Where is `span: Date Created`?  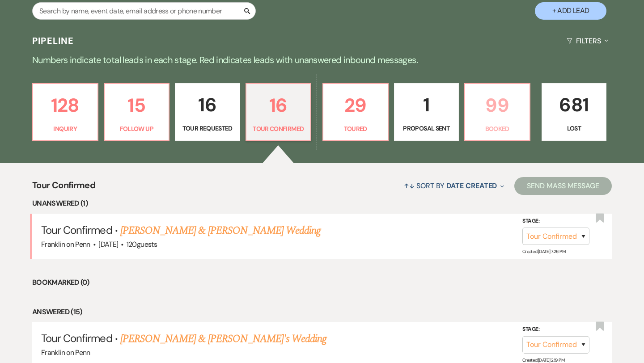 span: Date Created is located at coordinates (472, 186).